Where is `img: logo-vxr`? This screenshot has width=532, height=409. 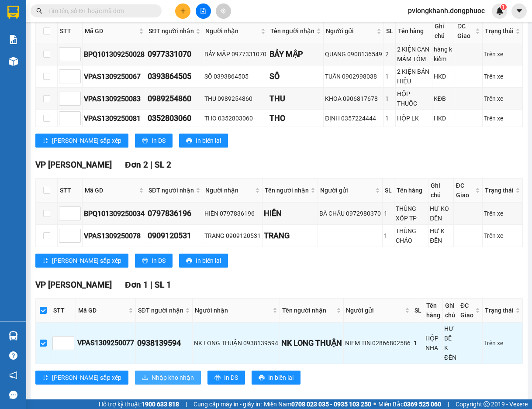
img: logo-vxr is located at coordinates (13, 12).